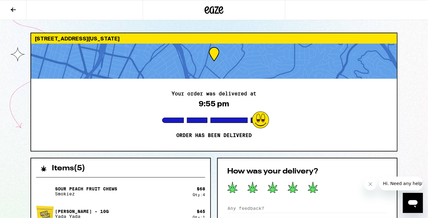 The height and width of the screenshot is (218, 428). Describe the element at coordinates (307, 172) in the screenshot. I see `h2: How was your delivery?` at that location.